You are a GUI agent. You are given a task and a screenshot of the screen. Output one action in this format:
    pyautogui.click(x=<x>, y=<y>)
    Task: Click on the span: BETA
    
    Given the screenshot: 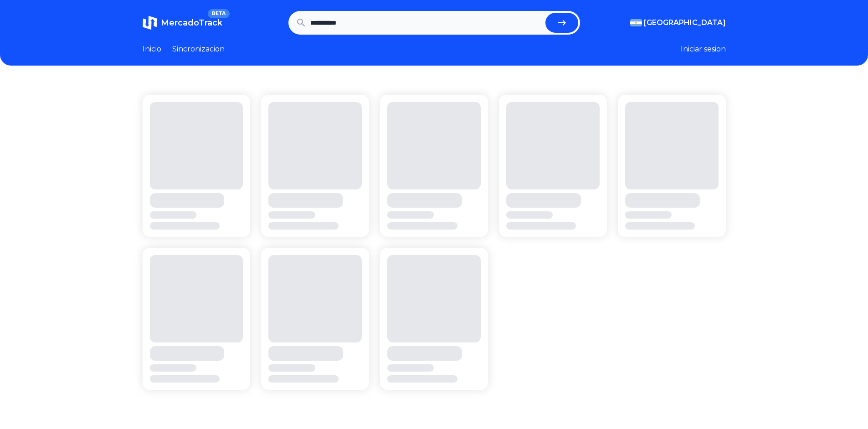 What is the action you would take?
    pyautogui.click(x=218, y=14)
    